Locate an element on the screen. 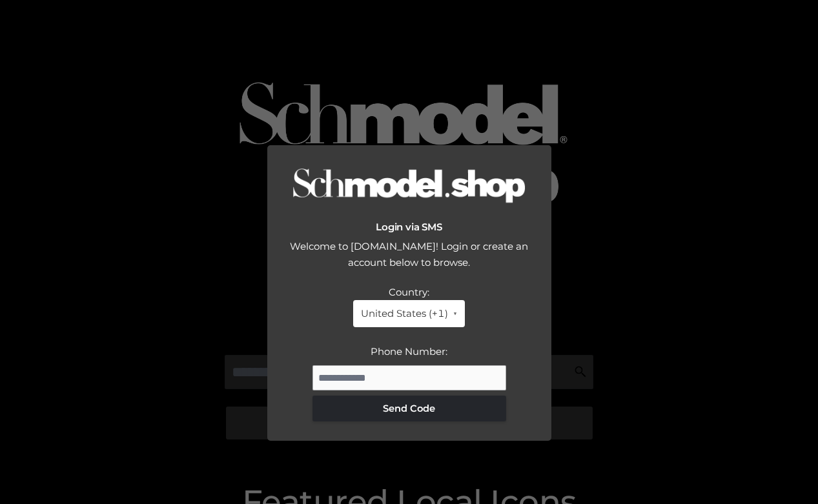 The width and height of the screenshot is (818, 504). img: Logo is located at coordinates (409, 186).